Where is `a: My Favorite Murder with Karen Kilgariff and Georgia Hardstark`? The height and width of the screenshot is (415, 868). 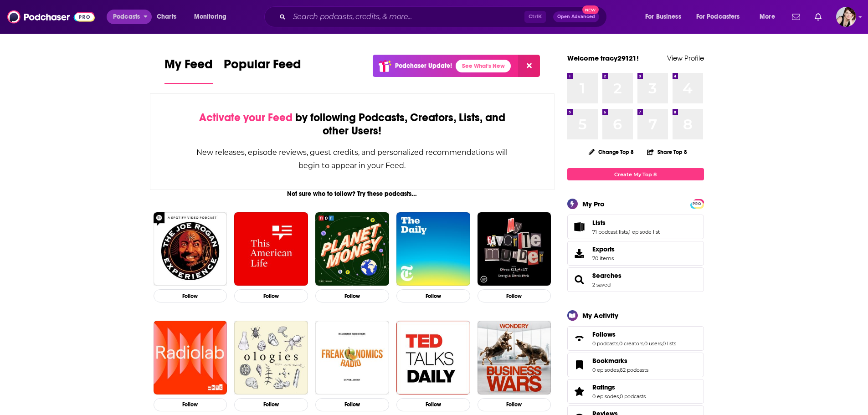 a: My Favorite Murder with Karen Kilgariff and Georgia Hardstark is located at coordinates (514, 249).